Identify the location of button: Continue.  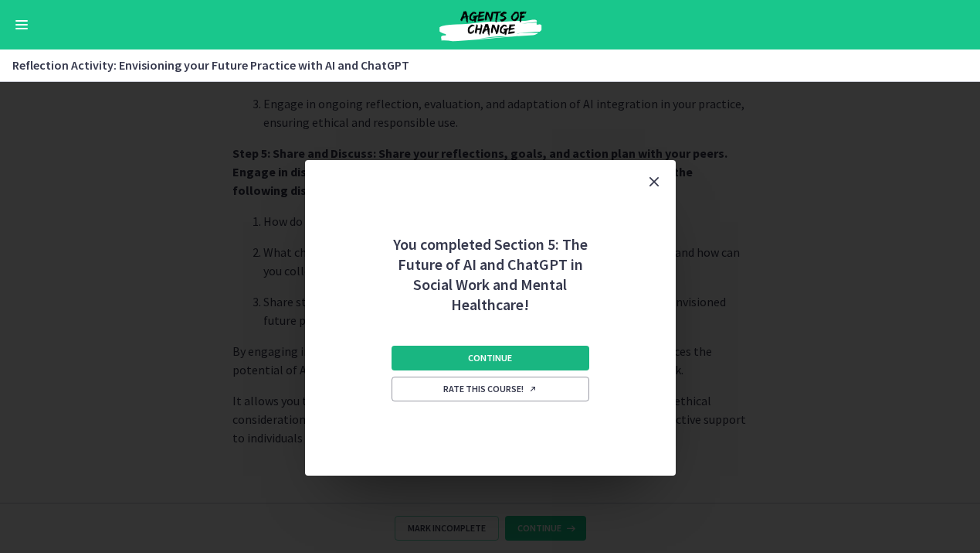
(490, 358).